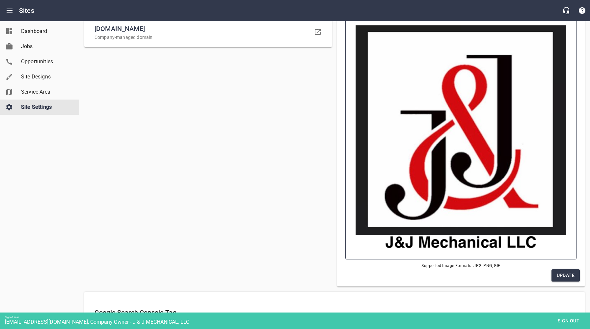 The width and height of the screenshot is (590, 329). I want to click on span: Service Area, so click(46, 92).